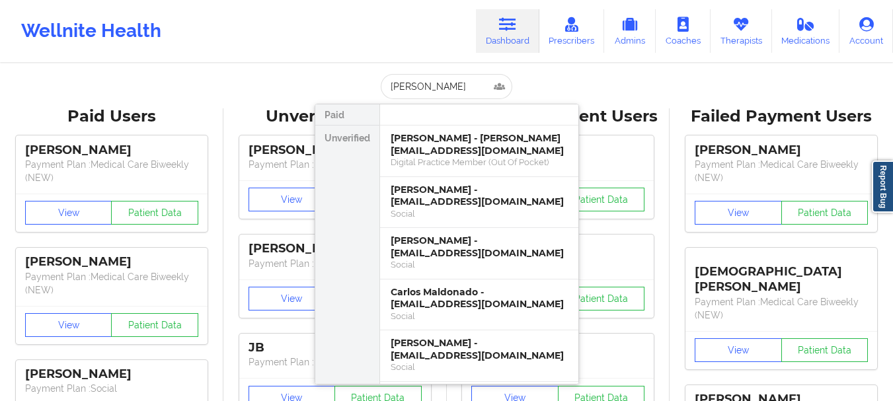  I want to click on a: Medications, so click(806, 31).